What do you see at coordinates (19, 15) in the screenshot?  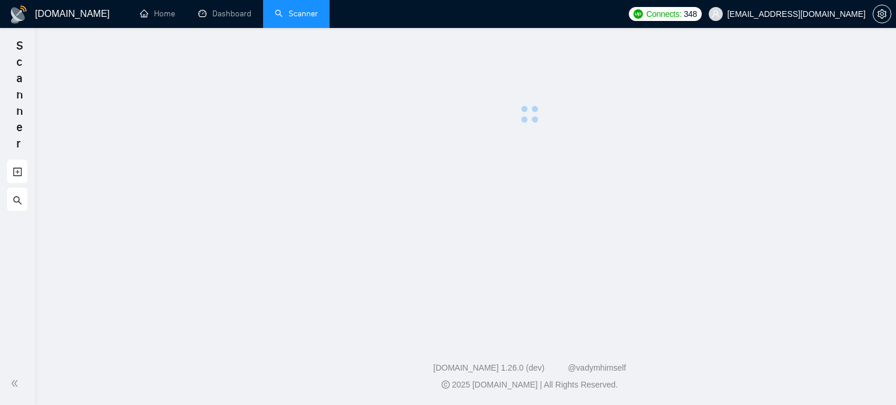 I see `img: logo` at bounding box center [19, 15].